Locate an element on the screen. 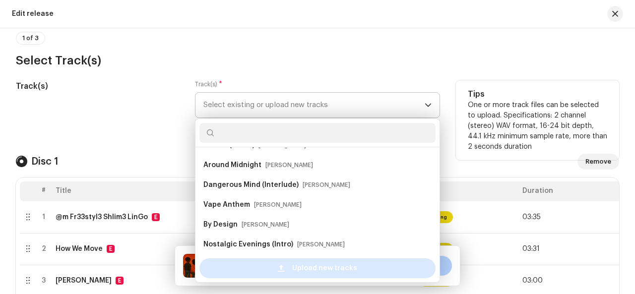  th: ISRC is located at coordinates (467, 191).